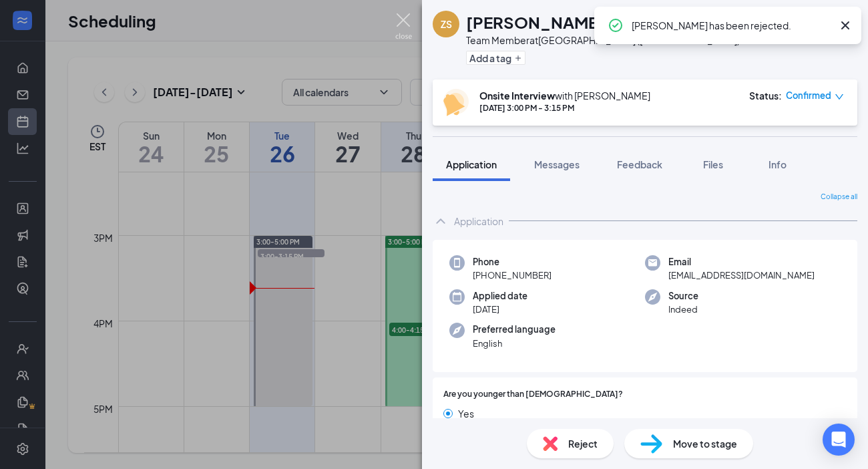  What do you see at coordinates (766, 95) in the screenshot?
I see `div: Status :` at bounding box center [766, 95].